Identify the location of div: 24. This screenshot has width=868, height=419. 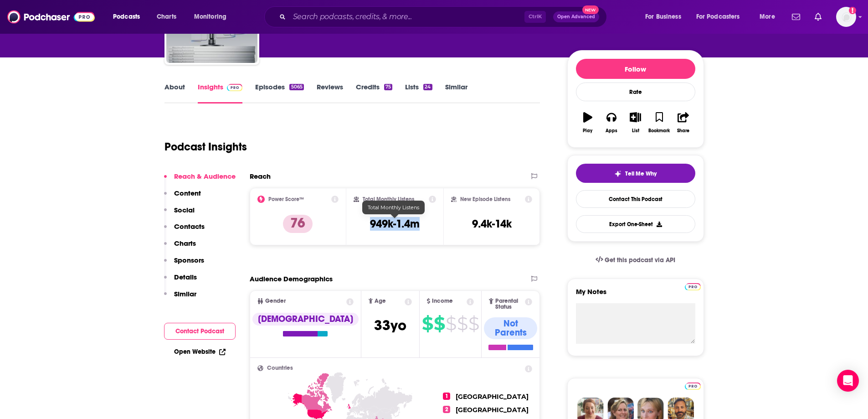
(428, 87).